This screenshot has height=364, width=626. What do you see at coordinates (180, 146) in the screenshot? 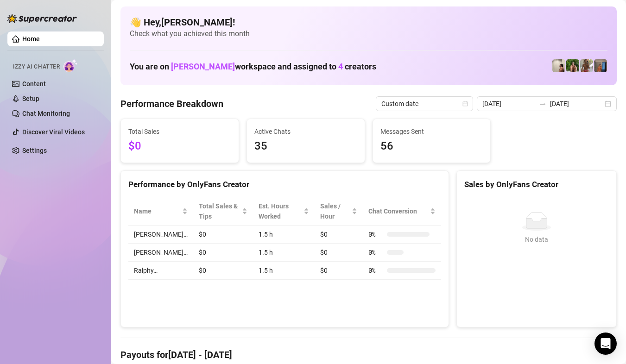
I see `span: $0` at bounding box center [180, 146].